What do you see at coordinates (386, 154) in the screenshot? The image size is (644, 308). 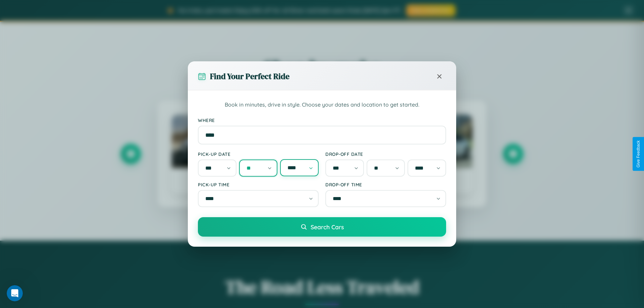 I see `label: Drop-off Date` at bounding box center [386, 154].